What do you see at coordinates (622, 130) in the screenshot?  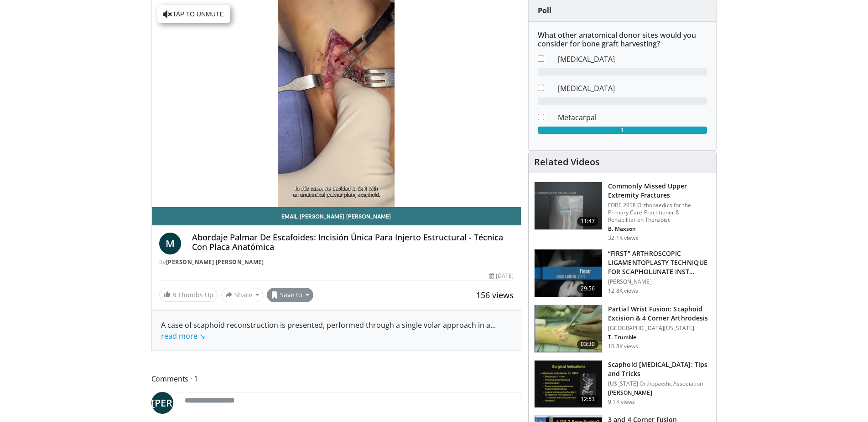 I see `div: 1` at bounding box center [622, 130].